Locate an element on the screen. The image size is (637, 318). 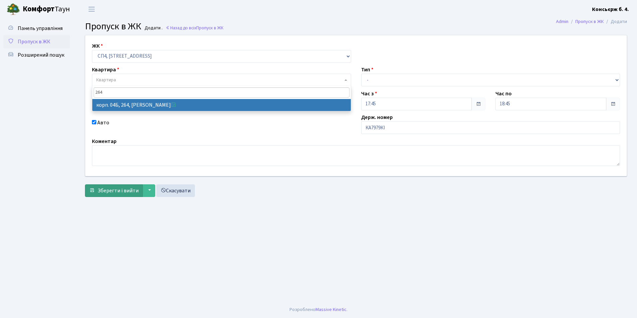
img: logo.png is located at coordinates (13, 9).